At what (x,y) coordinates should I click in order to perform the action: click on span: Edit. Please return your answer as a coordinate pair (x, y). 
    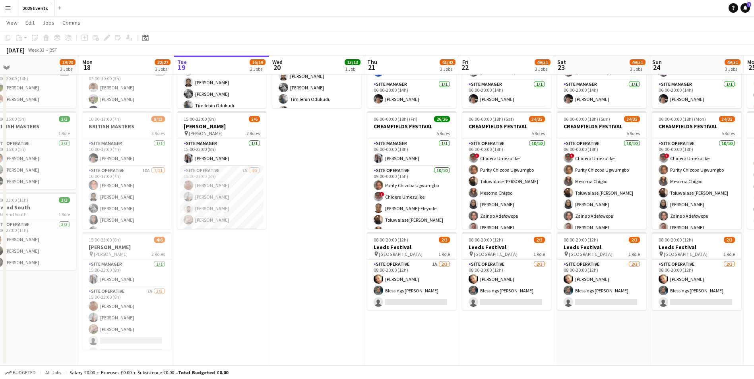
    Looking at the image, I should click on (30, 23).